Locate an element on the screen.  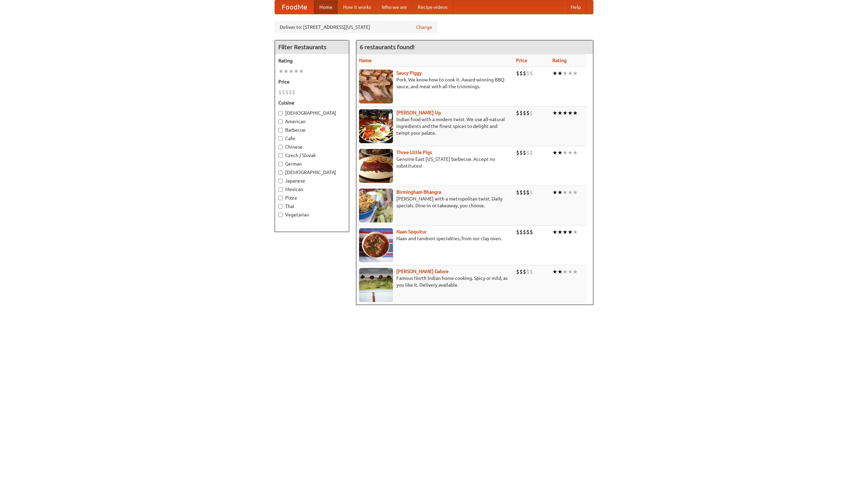
input: Thai is located at coordinates (281, 206).